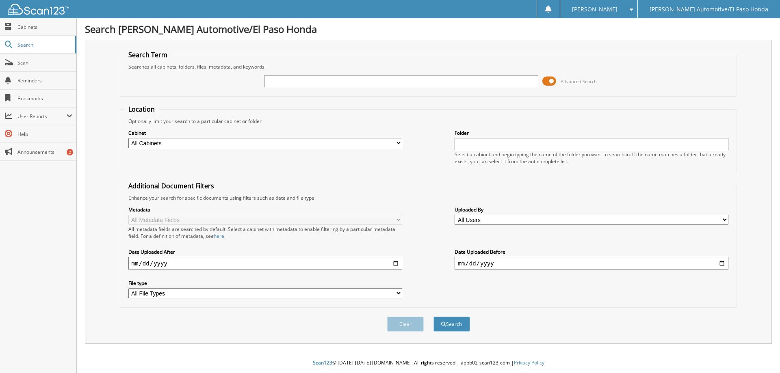 The width and height of the screenshot is (780, 373). Describe the element at coordinates (265, 252) in the screenshot. I see `label: Date Uploaded After` at that location.